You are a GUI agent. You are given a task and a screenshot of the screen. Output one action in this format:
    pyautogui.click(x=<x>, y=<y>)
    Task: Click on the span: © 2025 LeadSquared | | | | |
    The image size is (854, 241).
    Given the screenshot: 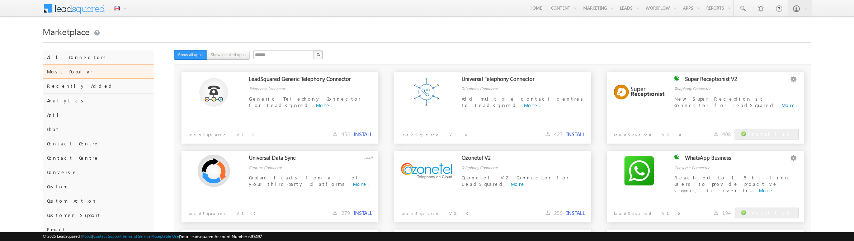 What is the action you would take?
    pyautogui.click(x=152, y=237)
    